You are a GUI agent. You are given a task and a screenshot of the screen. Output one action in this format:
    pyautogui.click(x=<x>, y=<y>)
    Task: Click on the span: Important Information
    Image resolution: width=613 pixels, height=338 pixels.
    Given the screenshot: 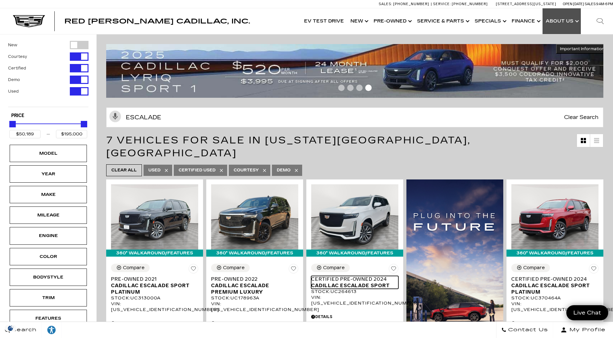 What is the action you would take?
    pyautogui.click(x=582, y=49)
    